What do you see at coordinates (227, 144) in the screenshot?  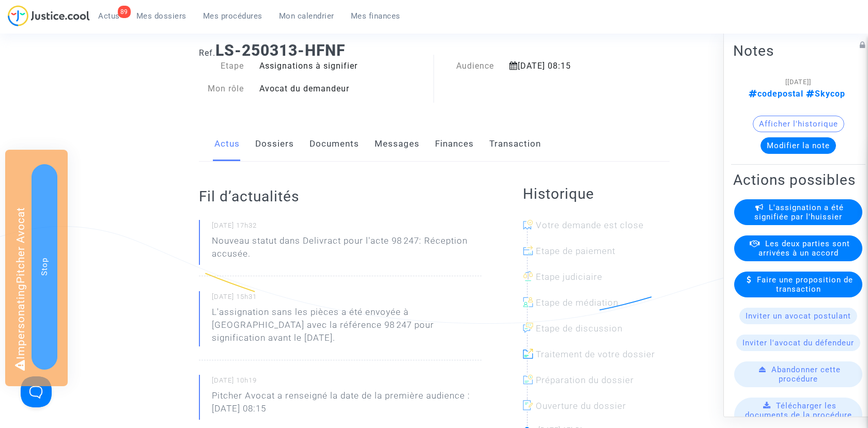 I see `a: Actus` at bounding box center [227, 144].